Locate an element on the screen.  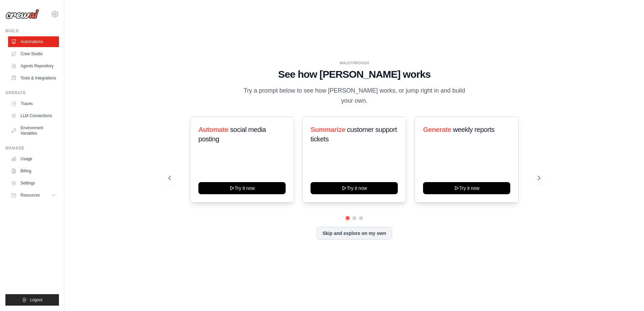
div: Widget de chat is located at coordinates (628, 295).